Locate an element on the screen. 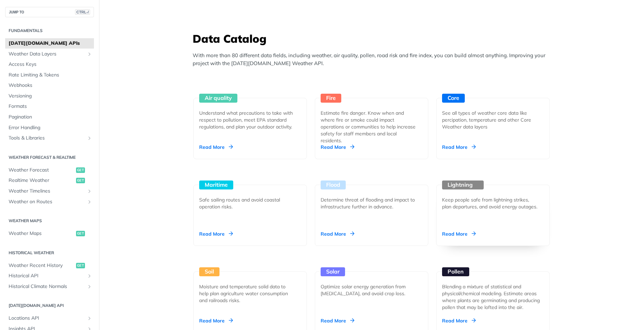 The width and height of the screenshot is (644, 330). a: Weather Forecastget is located at coordinates (50, 170).